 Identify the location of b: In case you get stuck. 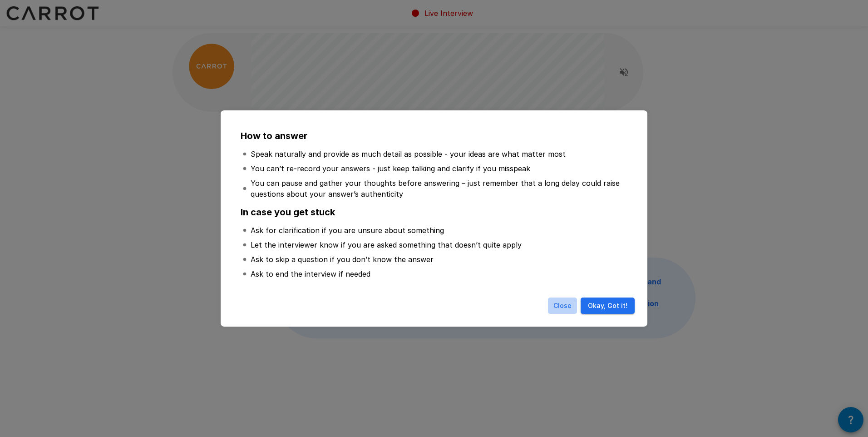
(288, 213).